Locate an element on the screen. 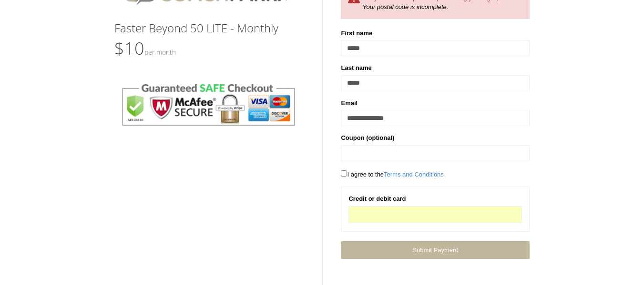  label: Credit or debit card is located at coordinates (377, 199).